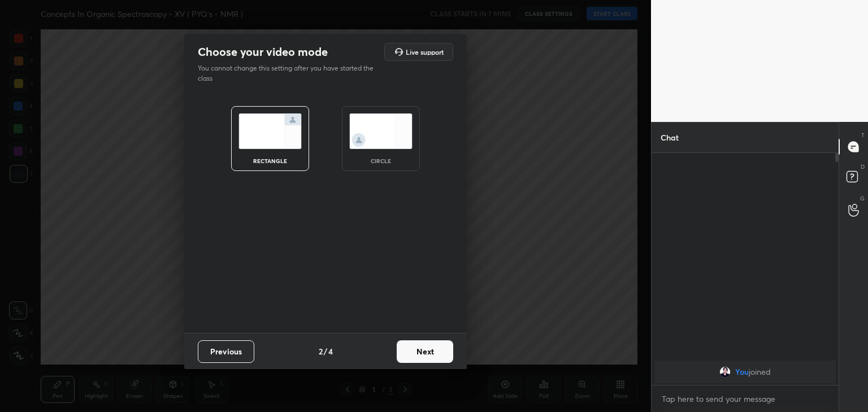 The width and height of the screenshot is (868, 412). I want to click on h5: Live support, so click(425, 52).